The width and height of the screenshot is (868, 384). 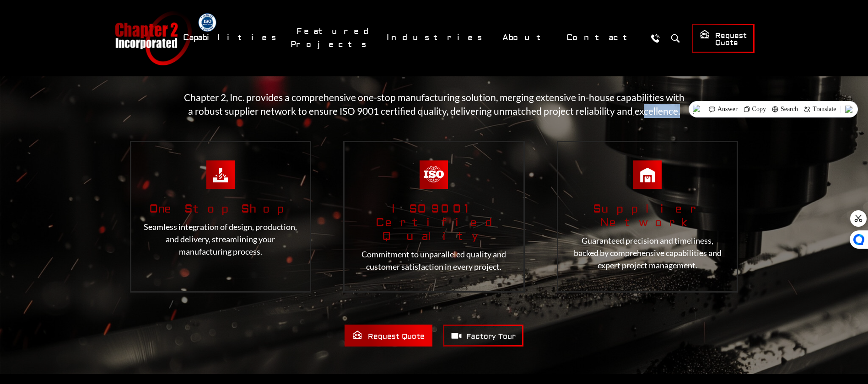 I want to click on button: Search, so click(x=675, y=38).